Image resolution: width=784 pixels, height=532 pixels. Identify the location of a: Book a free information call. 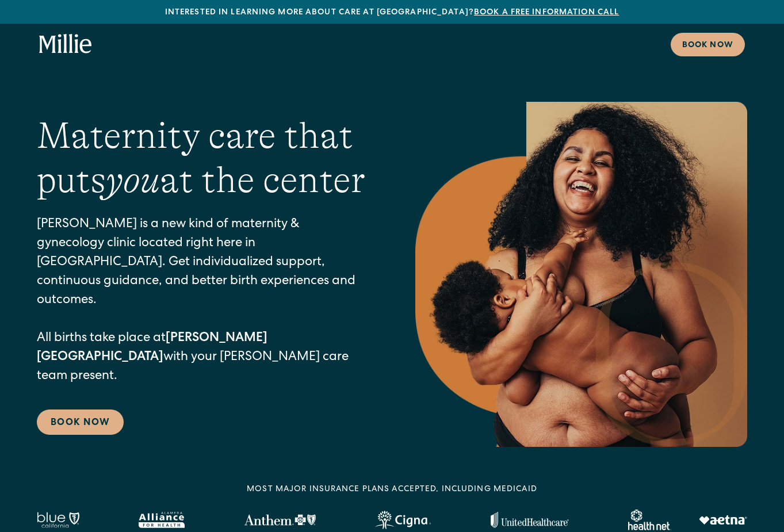
(546, 13).